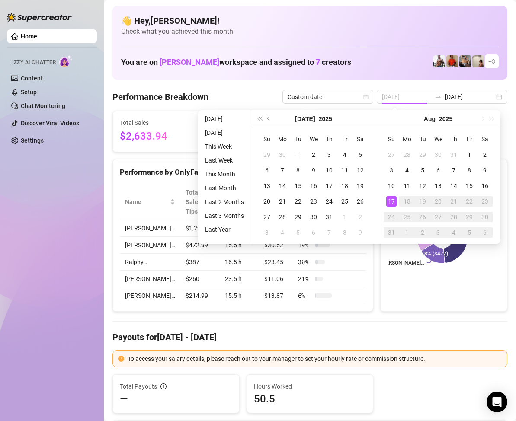 The image size is (516, 421). What do you see at coordinates (423, 233) in the screenshot?
I see `td: 2025-09-02` at bounding box center [423, 233].